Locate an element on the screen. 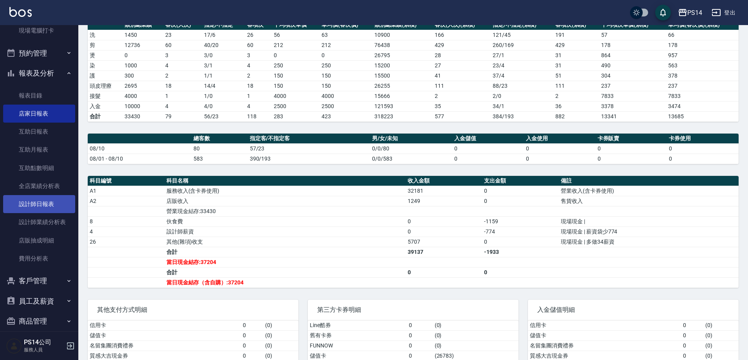  td: 營業收入(含卡券使用) is located at coordinates (649, 191).